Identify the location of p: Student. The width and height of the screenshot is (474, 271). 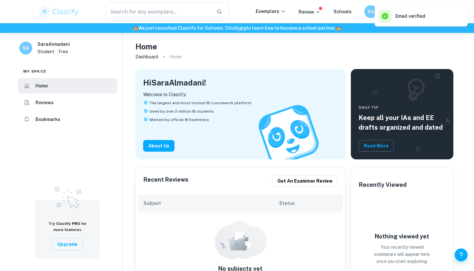
(46, 52).